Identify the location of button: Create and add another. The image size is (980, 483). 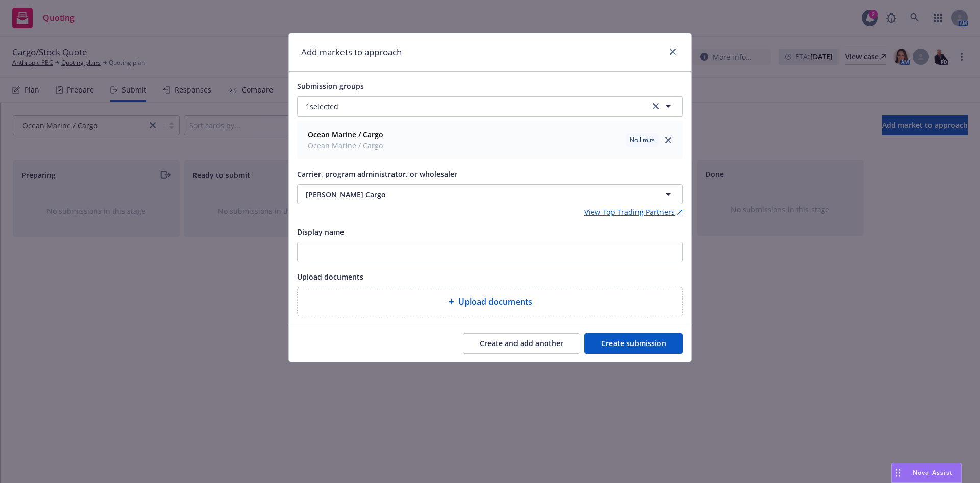
(522, 344).